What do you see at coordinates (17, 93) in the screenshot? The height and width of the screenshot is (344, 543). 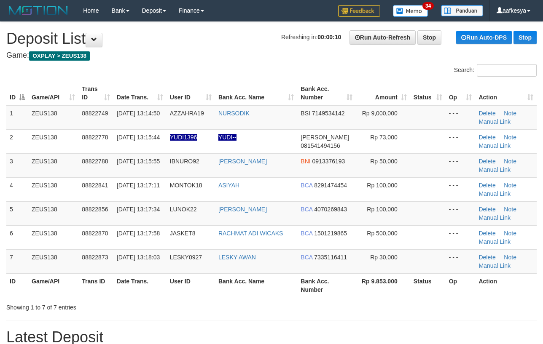 I see `th: ID: activate to sort column descending` at bounding box center [17, 93].